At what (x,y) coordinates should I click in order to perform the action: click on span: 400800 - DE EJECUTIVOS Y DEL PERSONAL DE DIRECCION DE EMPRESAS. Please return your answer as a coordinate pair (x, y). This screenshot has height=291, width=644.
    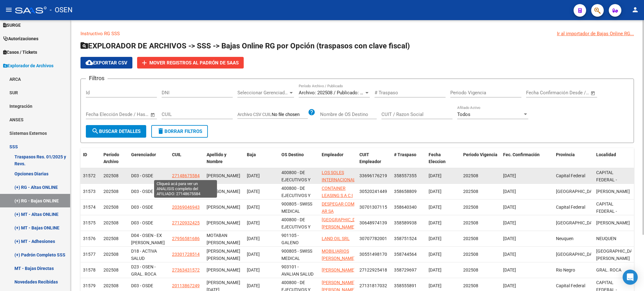
    Looking at the image, I should click on (297, 233).